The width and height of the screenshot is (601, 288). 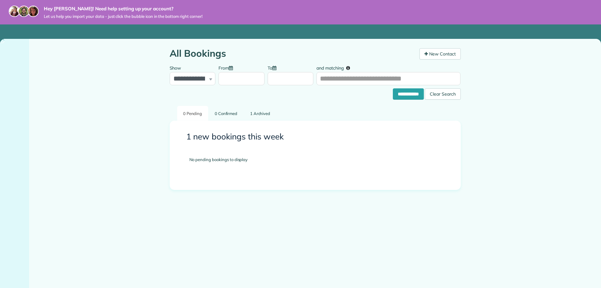 What do you see at coordinates (226, 113) in the screenshot?
I see `a: 0 Confirmed` at bounding box center [226, 113].